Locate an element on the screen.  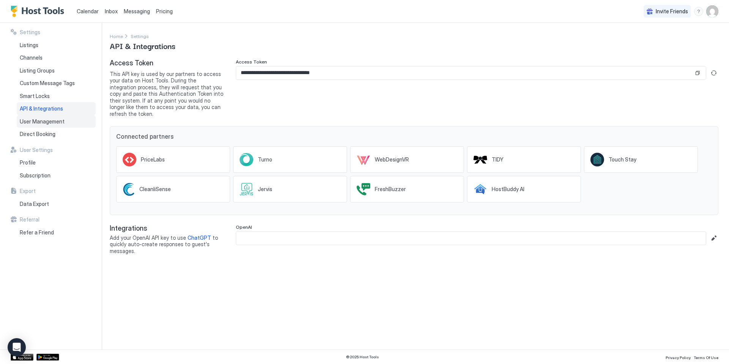
div: Google Play Store is located at coordinates (48, 357).